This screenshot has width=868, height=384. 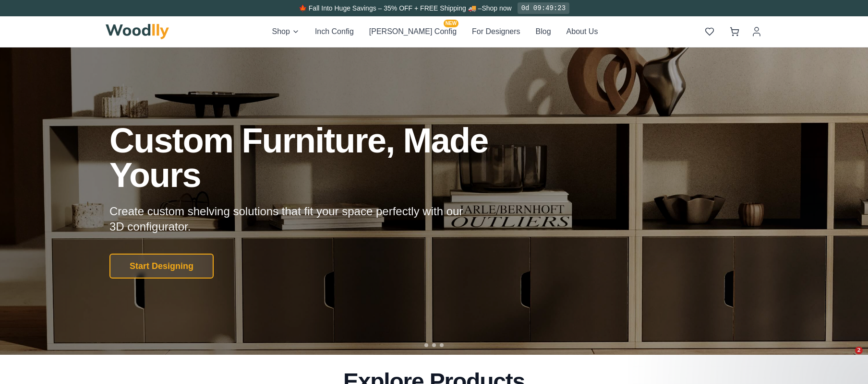 I want to click on img: Woodlly, so click(x=138, y=32).